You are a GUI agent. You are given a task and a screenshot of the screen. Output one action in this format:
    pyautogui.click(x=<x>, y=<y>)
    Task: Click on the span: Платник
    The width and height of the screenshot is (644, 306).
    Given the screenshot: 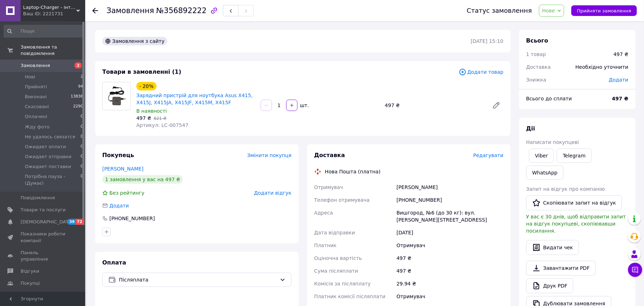 What is the action you would take?
    pyautogui.click(x=325, y=245)
    